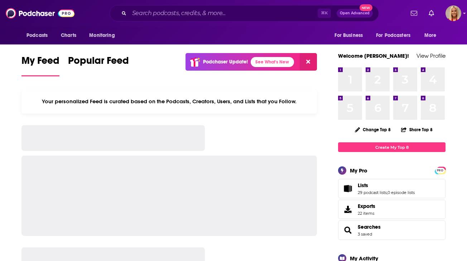  Describe the element at coordinates (358, 170) in the screenshot. I see `div: My Pro` at that location.